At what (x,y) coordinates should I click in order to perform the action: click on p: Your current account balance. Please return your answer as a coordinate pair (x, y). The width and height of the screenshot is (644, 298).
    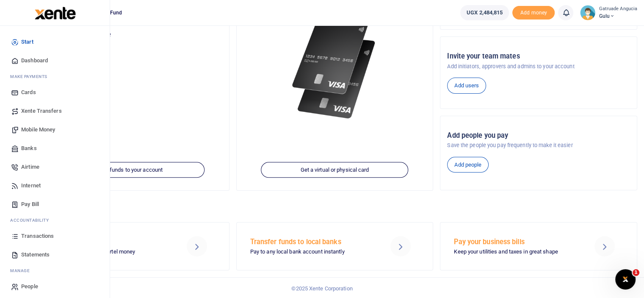
    Looking at the image, I should click on (131, 35).